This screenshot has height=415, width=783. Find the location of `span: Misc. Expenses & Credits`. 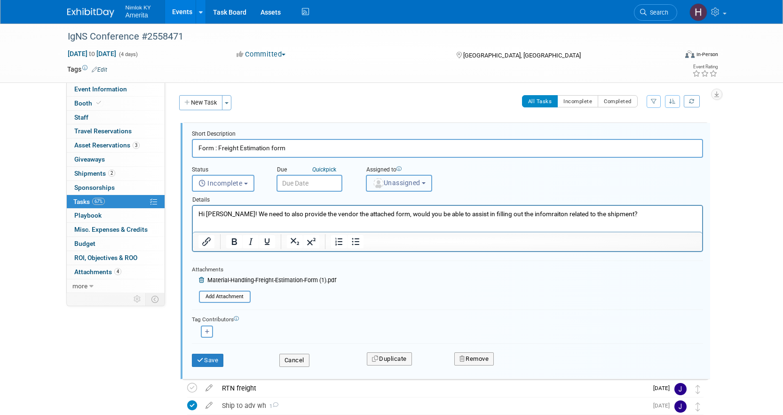

span: Misc. Expenses & Credits is located at coordinates (111, 229).